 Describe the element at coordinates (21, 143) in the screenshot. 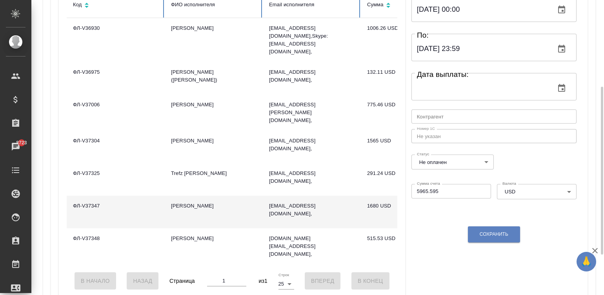

I see `span: 8723` at that location.